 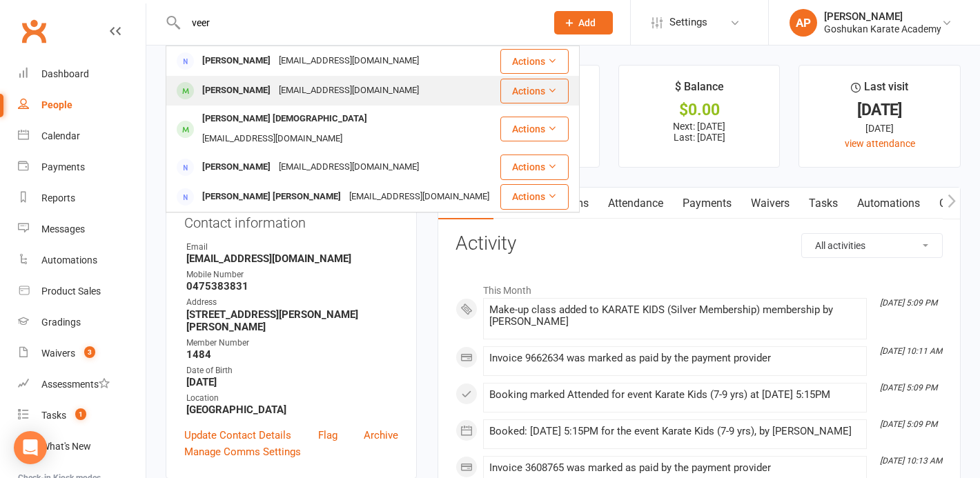 I want to click on div: Reports, so click(x=58, y=198).